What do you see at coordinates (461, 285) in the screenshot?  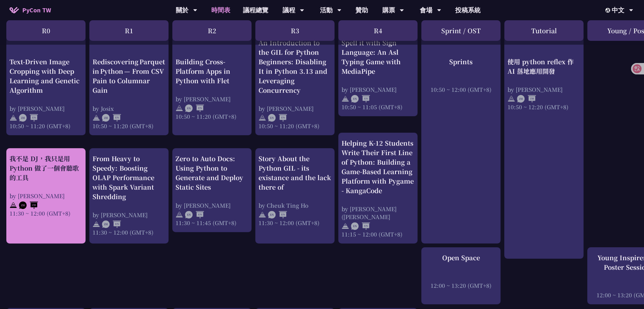 I see `div: 12:00 ~ 13:20 (GMT+8)` at bounding box center [461, 285].